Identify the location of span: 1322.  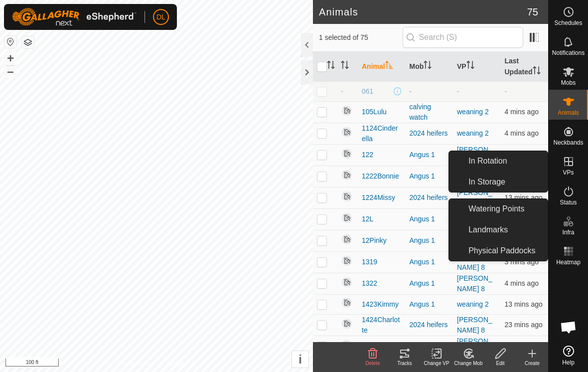
(369, 283).